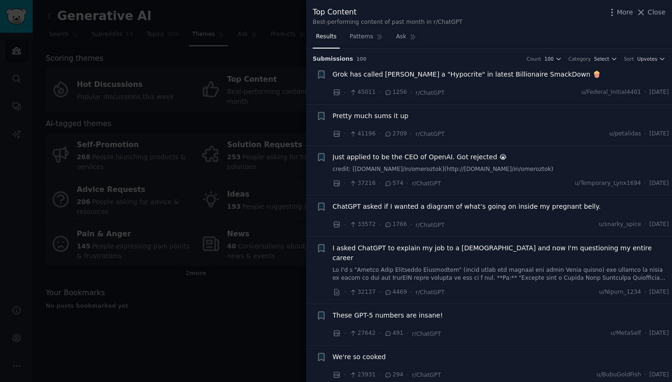 This screenshot has width=672, height=382. I want to click on a: ChatGPT asked if I wanted a diagram of what’s going on inside my pregnant belly., so click(467, 206).